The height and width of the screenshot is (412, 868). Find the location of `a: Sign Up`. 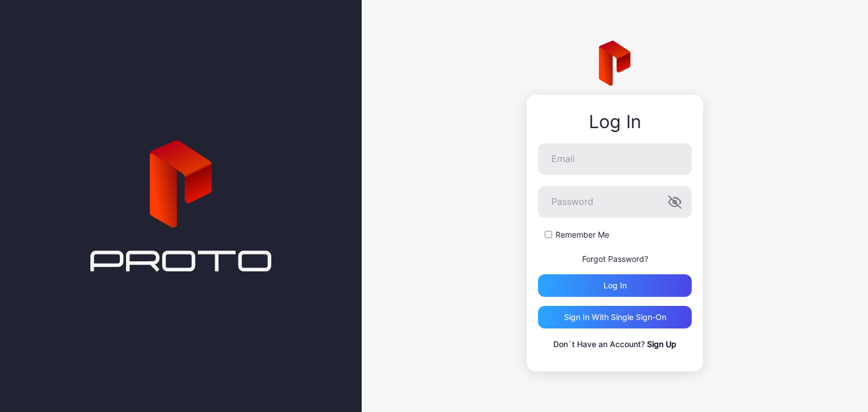

a: Sign Up is located at coordinates (661, 344).